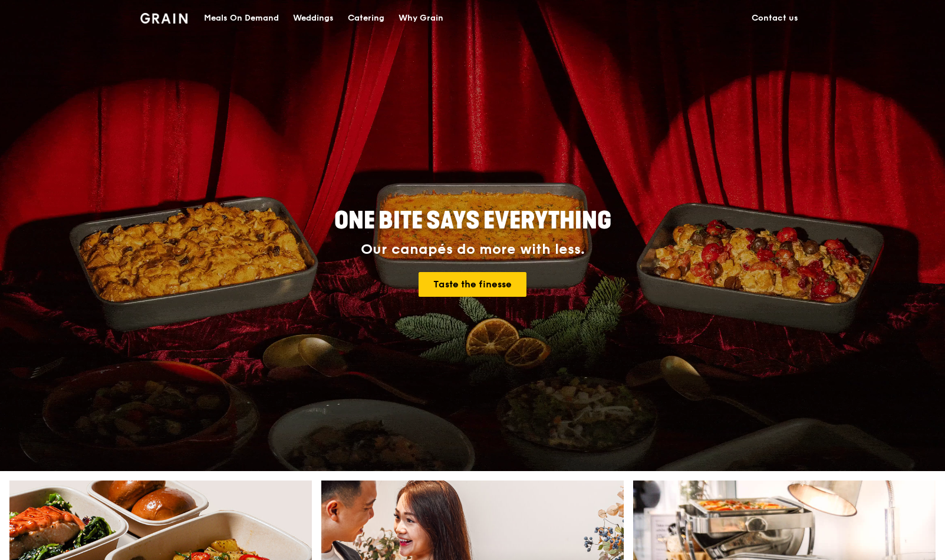  What do you see at coordinates (313, 19) in the screenshot?
I see `a: Weddings` at bounding box center [313, 19].